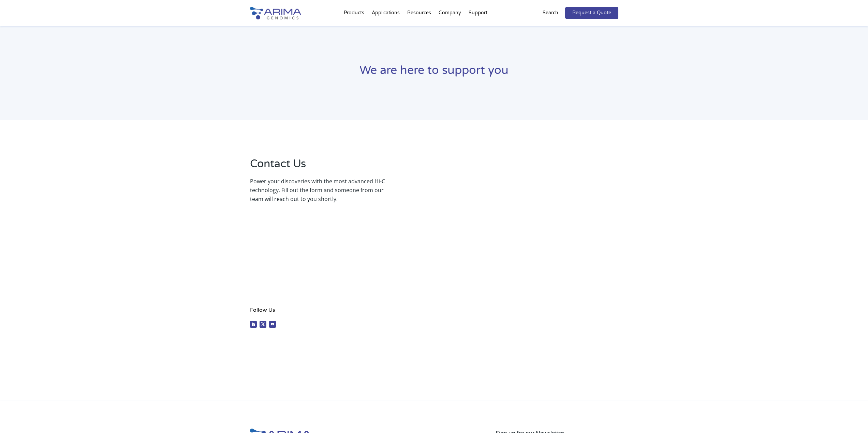 This screenshot has height=433, width=868. What do you see at coordinates (272, 325) in the screenshot?
I see `a: Follow on Youtube` at bounding box center [272, 325].